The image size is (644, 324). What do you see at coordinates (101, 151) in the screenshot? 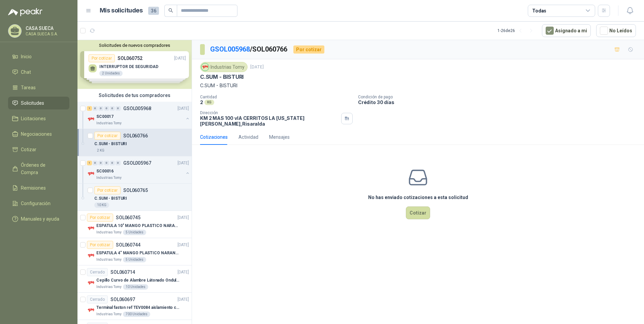
I see `div: 2 KG` at bounding box center [101, 151].